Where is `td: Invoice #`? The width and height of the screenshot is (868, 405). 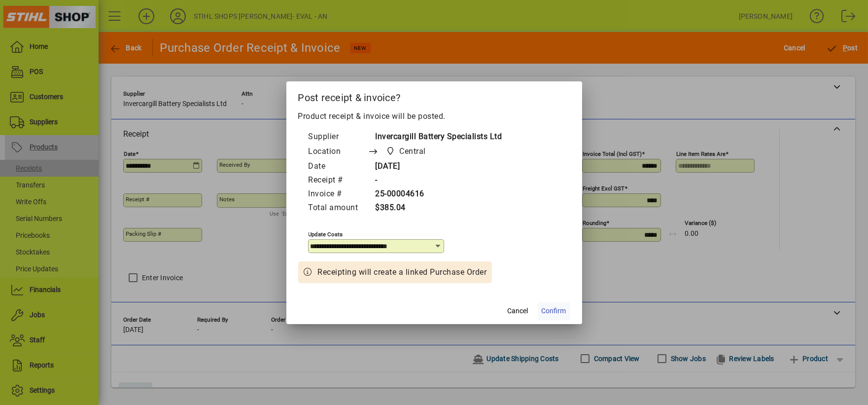 td: Invoice # is located at coordinates (338, 194).